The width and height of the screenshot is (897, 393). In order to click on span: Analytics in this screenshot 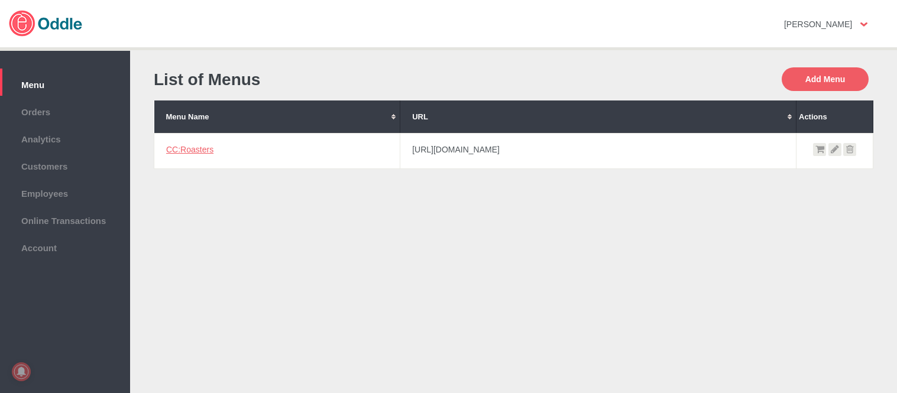, I will do `click(65, 138)`.